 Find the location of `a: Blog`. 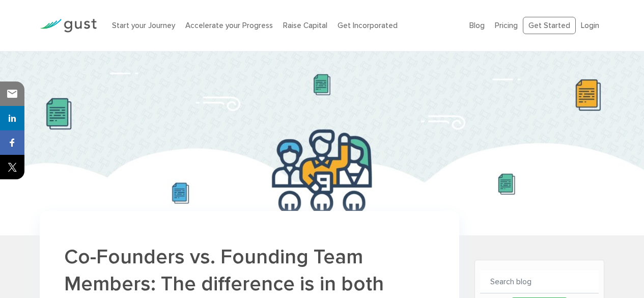

a: Blog is located at coordinates (477, 26).